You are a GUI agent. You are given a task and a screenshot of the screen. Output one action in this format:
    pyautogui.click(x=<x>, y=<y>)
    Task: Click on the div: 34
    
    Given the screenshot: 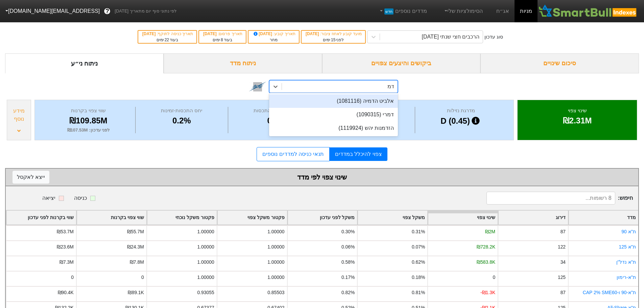 What is the action you would take?
    pyautogui.click(x=563, y=262)
    